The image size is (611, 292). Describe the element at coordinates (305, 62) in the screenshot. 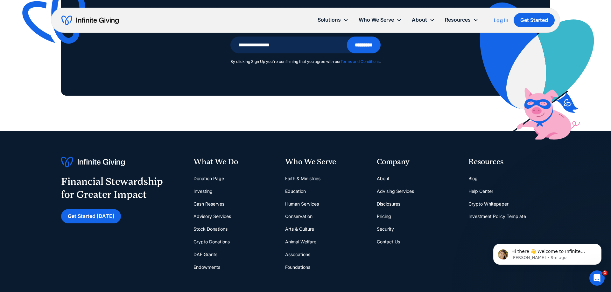

I see `div: By clicking Sign Up you're confirming that you agree with our .` at that location.